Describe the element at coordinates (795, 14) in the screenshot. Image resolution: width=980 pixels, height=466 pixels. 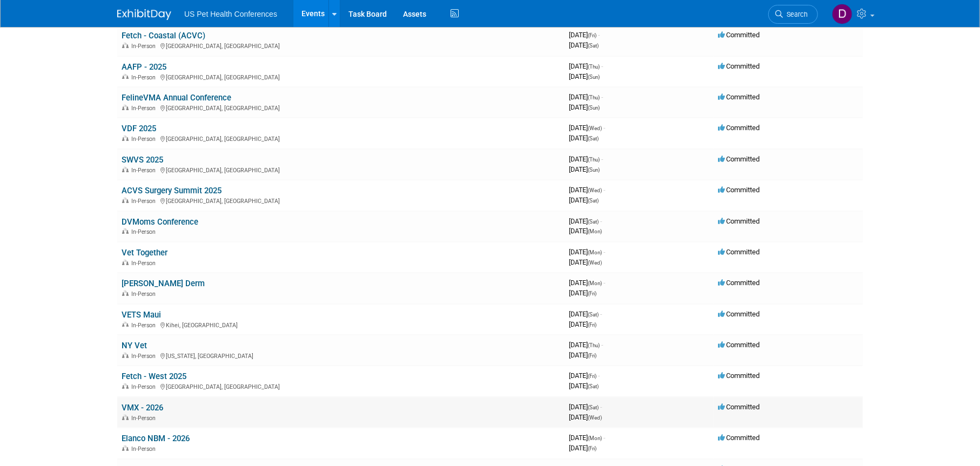
I see `span: Search` at that location.